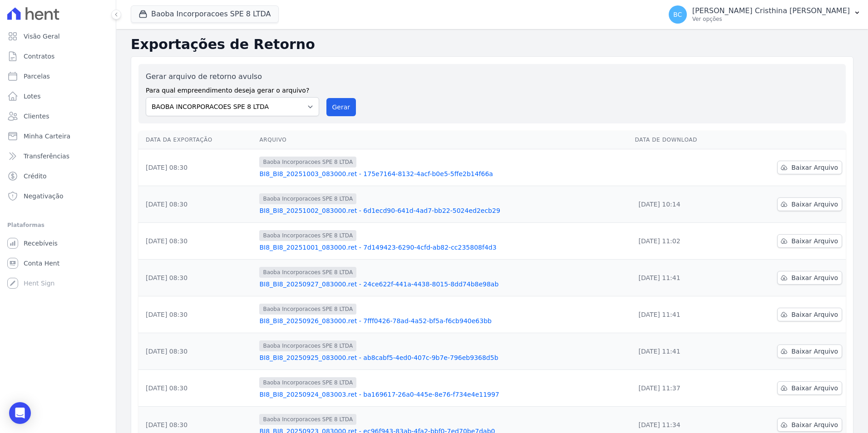 This screenshot has height=433, width=868. What do you see at coordinates (492, 44) in the screenshot?
I see `h2: Exportações de Retorno` at bounding box center [492, 44].